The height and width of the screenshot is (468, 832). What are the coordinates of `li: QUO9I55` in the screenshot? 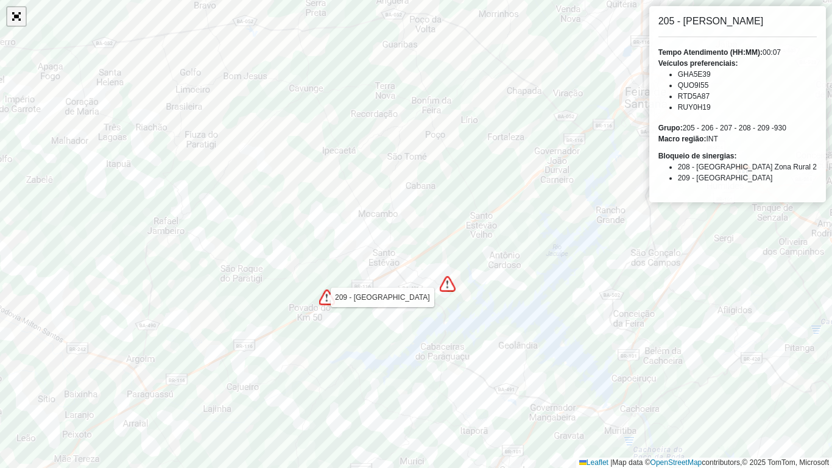 It's located at (747, 85).